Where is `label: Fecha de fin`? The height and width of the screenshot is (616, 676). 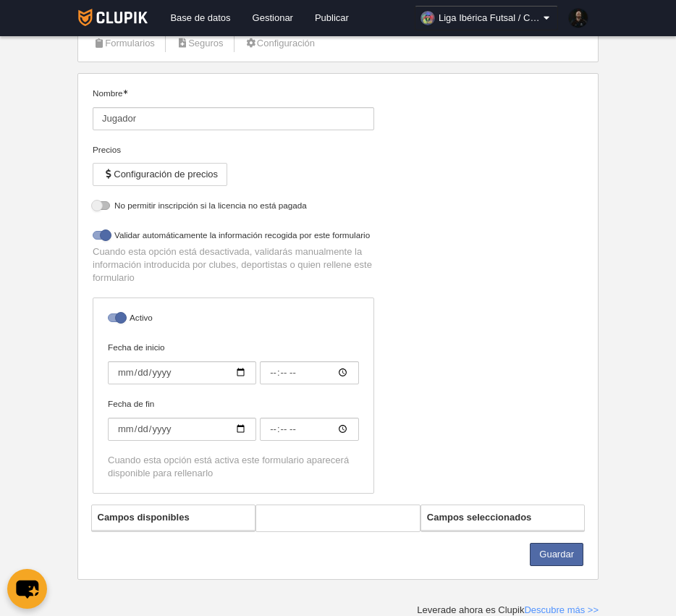 label: Fecha de fin is located at coordinates (233, 419).